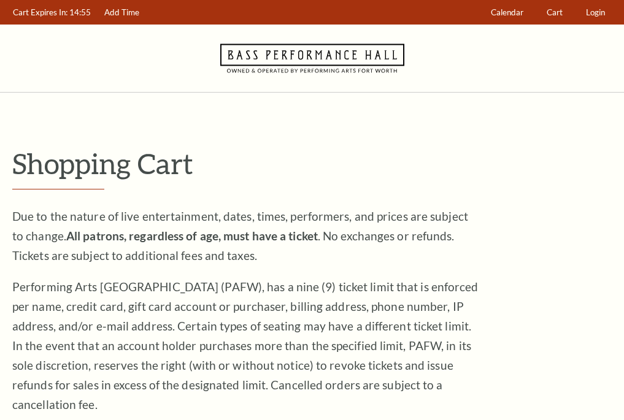 This screenshot has width=624, height=420. I want to click on a: Add Time, so click(122, 12).